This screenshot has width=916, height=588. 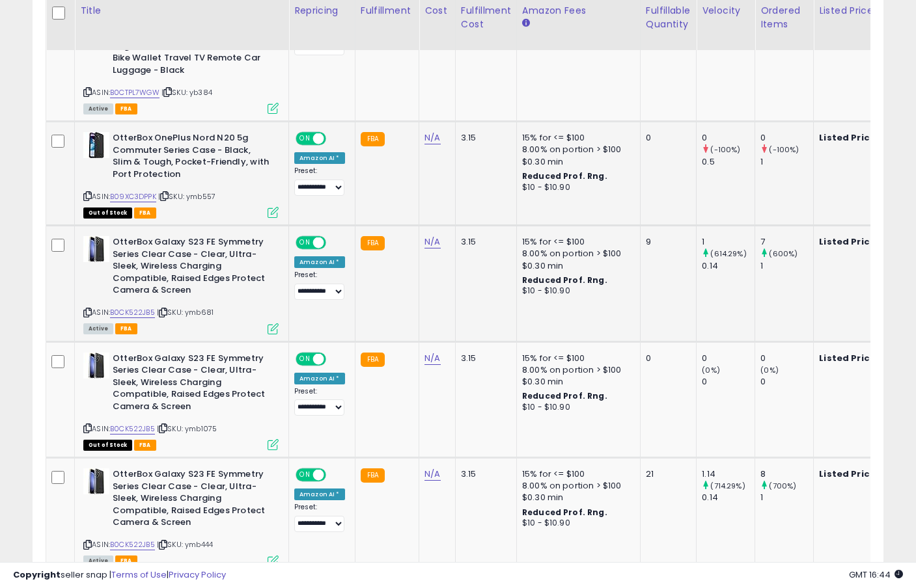 I want to click on a: B0CTPL7WGW, so click(x=135, y=93).